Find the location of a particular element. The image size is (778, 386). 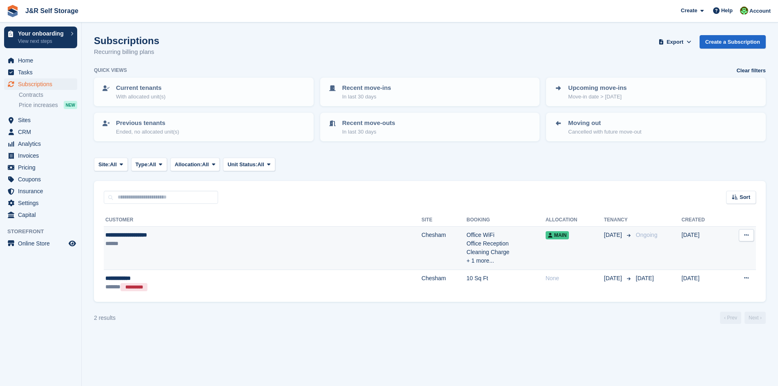

span: Main is located at coordinates (557, 235).